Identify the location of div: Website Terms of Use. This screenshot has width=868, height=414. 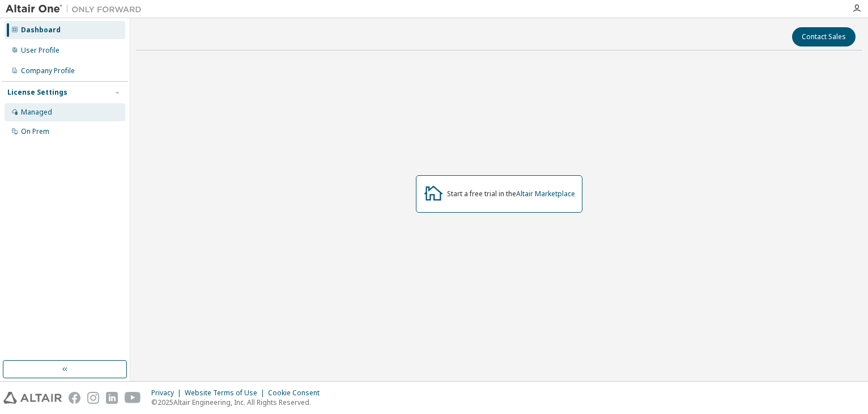
(226, 393).